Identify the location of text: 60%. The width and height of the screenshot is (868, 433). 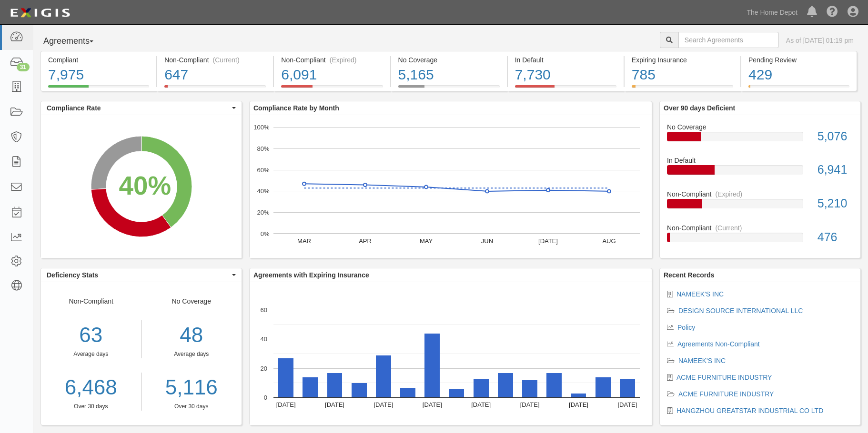
(263, 170).